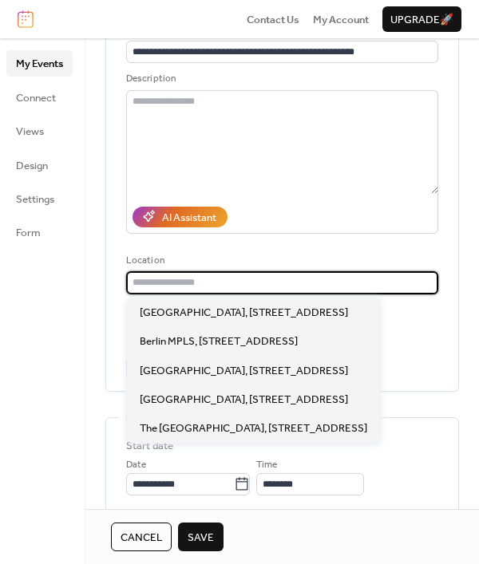  What do you see at coordinates (39, 97) in the screenshot?
I see `a: Connect` at bounding box center [39, 97].